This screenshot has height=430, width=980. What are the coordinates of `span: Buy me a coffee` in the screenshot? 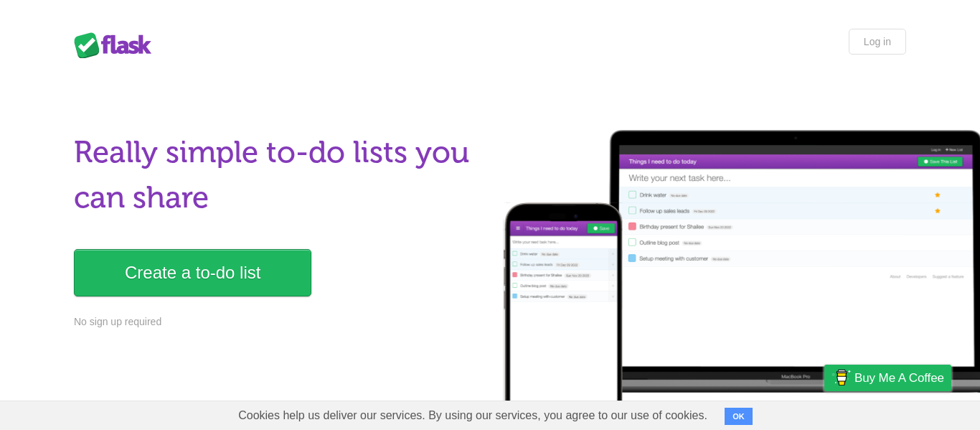 It's located at (899, 378).